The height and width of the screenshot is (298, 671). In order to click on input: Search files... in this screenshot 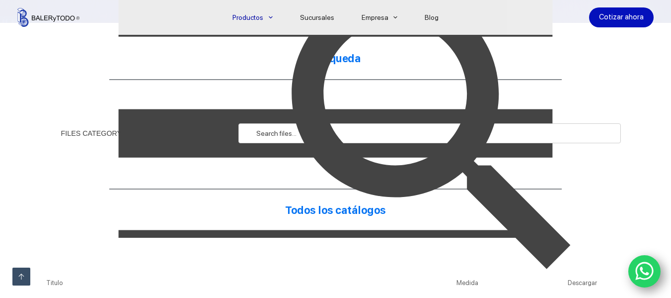, I will do `click(429, 133)`.